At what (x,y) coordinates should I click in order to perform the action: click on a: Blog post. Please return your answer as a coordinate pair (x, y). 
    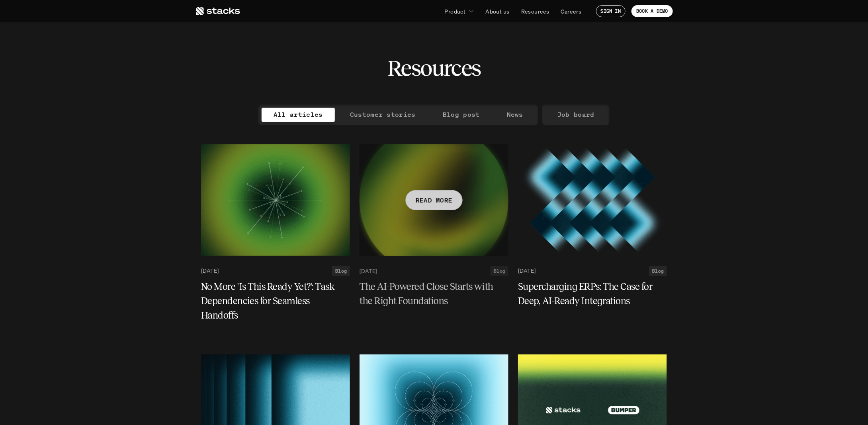
    Looking at the image, I should click on (461, 115).